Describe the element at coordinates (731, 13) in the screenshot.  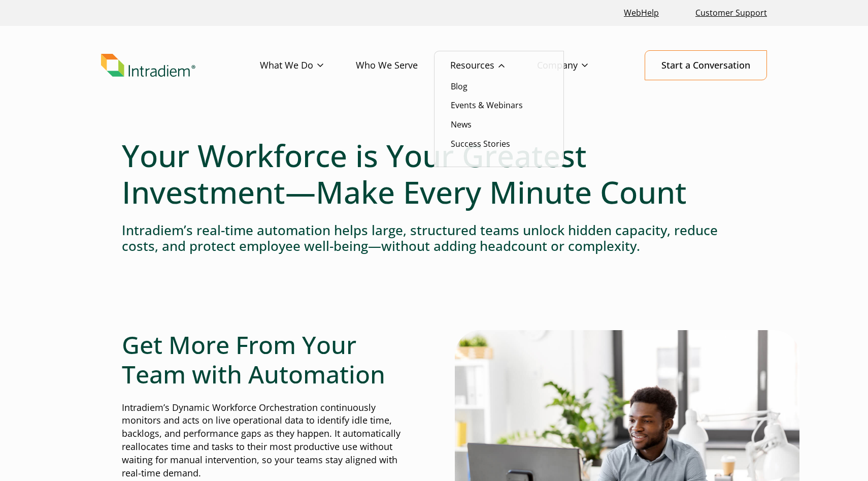
I see `a: Customer Support` at that location.